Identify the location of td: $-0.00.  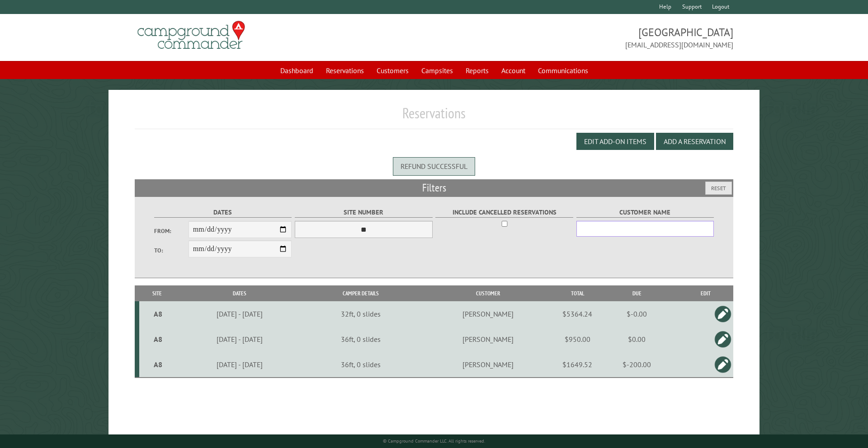
(637, 314).